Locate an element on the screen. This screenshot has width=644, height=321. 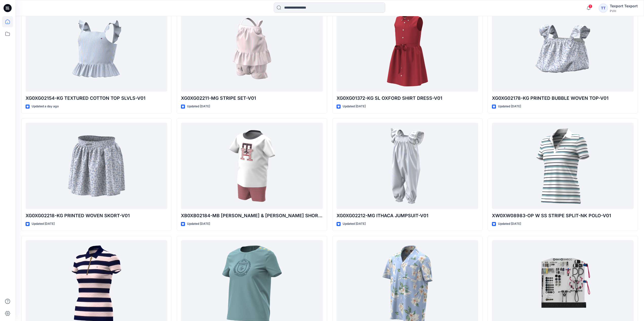
p: XG0XG02218-KG PRINTED WOVEN SKORT-V01 is located at coordinates (97, 216).